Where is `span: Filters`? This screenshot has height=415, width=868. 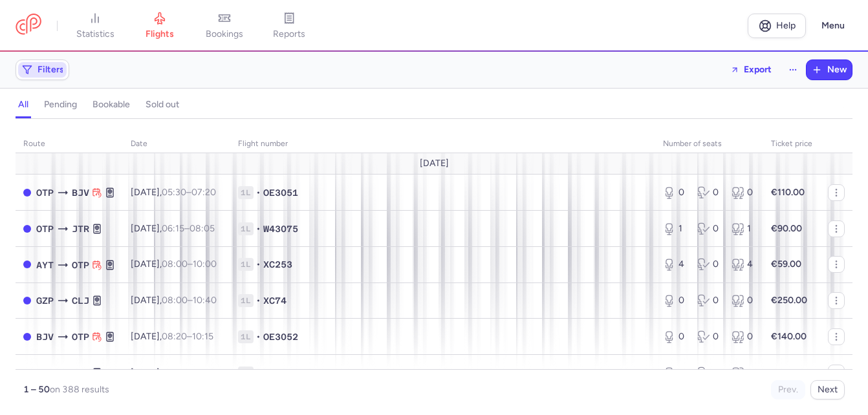
span: Filters is located at coordinates (50, 70).